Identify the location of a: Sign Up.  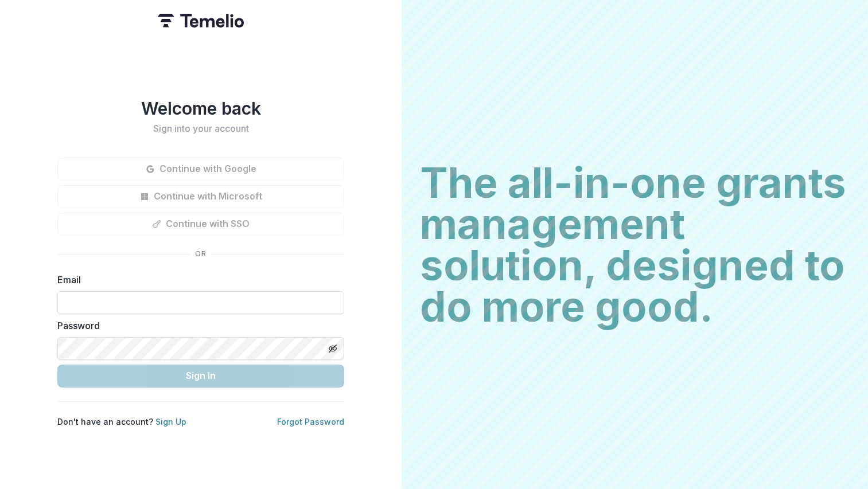
(171, 421).